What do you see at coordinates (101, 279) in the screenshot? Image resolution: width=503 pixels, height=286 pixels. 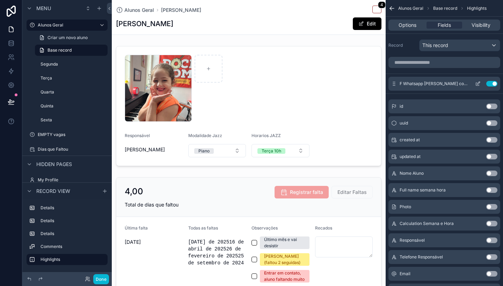 I see `button: Done` at bounding box center [101, 279].